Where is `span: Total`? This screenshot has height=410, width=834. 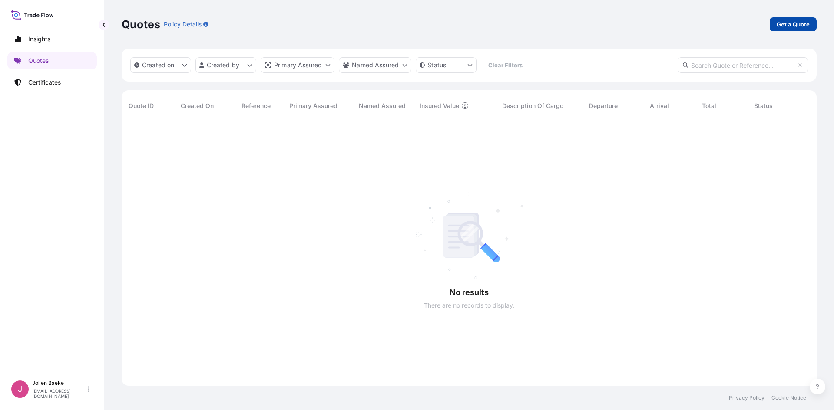
span: Total is located at coordinates (709, 106).